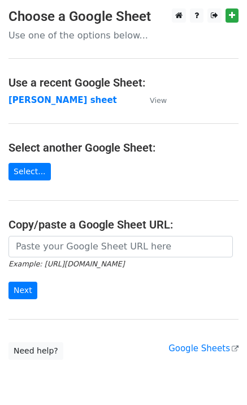  Describe the element at coordinates (123, 147) in the screenshot. I see `h4: Select another Google Sheet:` at that location.